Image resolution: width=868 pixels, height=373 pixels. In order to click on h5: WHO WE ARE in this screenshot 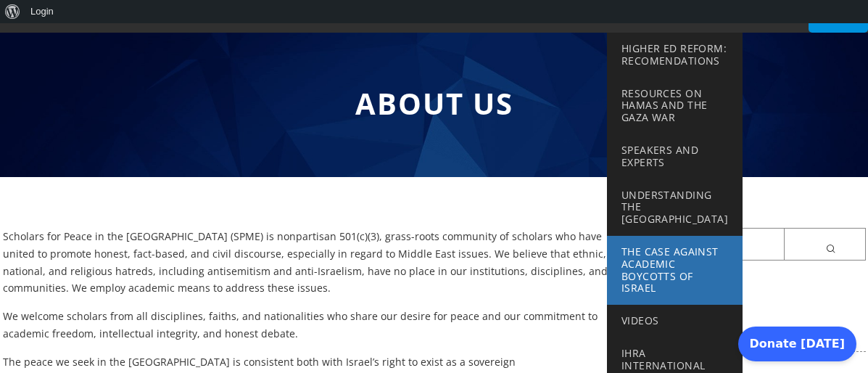, I will do `click(758, 313)`.